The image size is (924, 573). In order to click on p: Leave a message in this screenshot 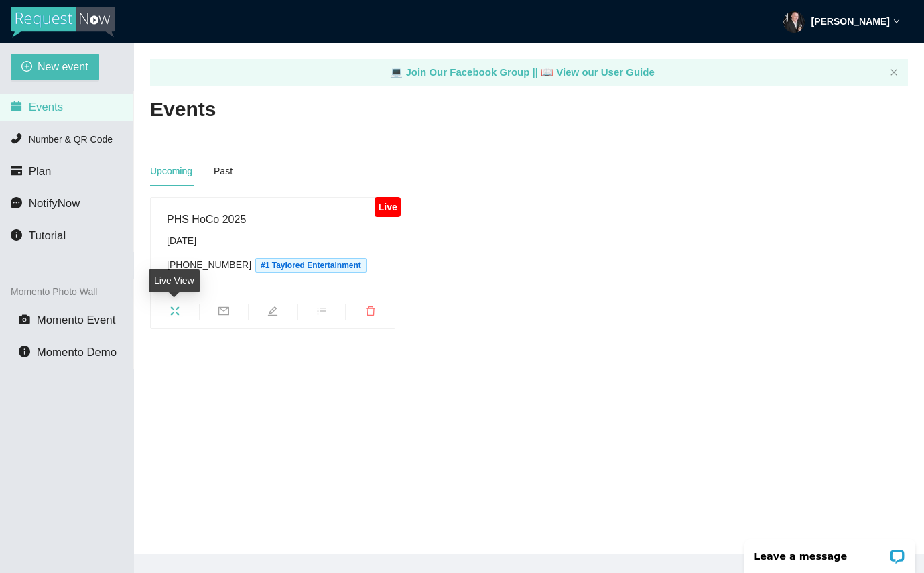, I will do `click(85, 26)`.